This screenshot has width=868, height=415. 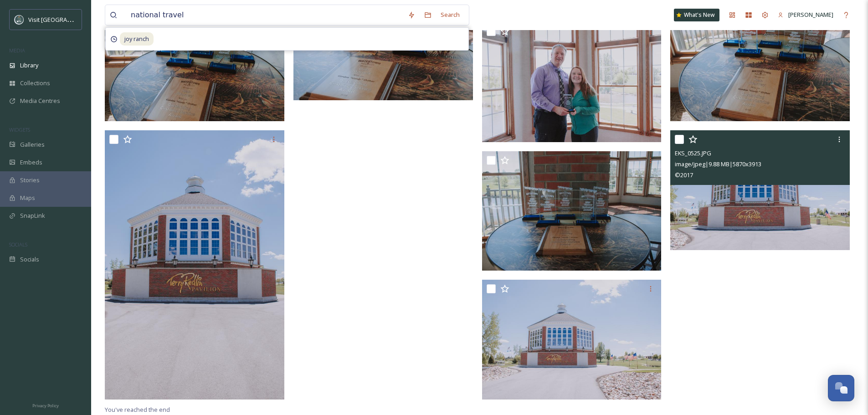 What do you see at coordinates (17, 50) in the screenshot?
I see `span: MEDIA` at bounding box center [17, 50].